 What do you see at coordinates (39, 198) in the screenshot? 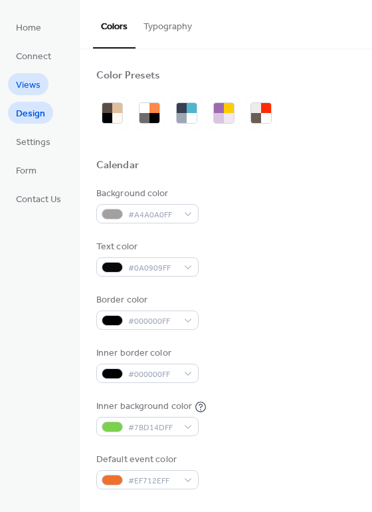
I see `a: Contact Us` at bounding box center [39, 198].